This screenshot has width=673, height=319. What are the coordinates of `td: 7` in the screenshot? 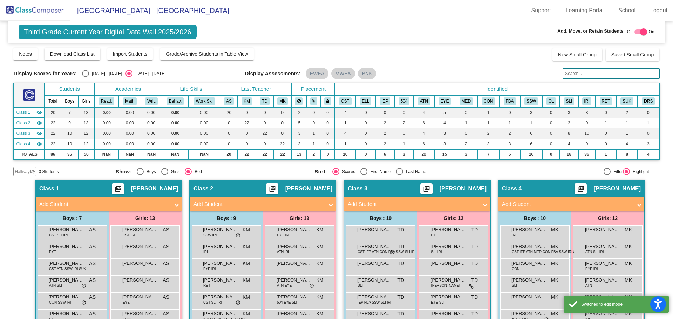 It's located at (488, 155).